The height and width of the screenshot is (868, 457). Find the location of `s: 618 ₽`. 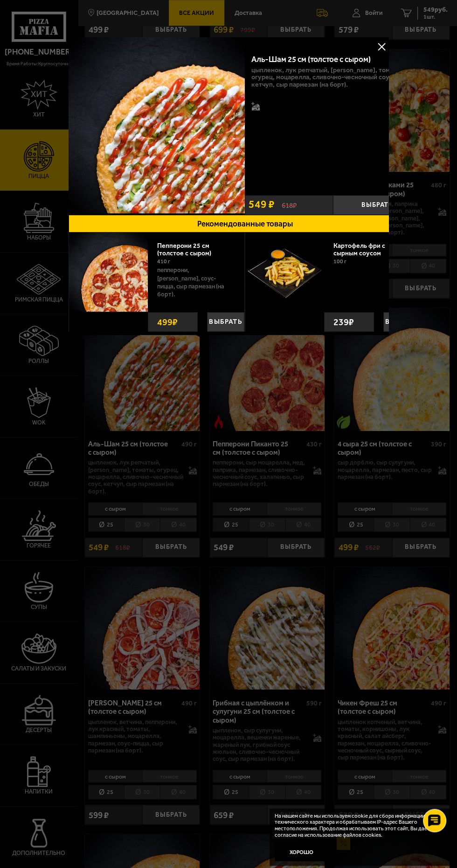

s: 618 ₽ is located at coordinates (289, 205).